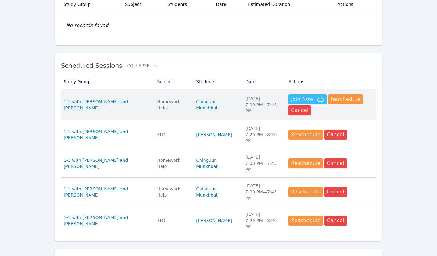 The width and height of the screenshot is (437, 256). Describe the element at coordinates (92, 66) in the screenshot. I see `span: Scheduled Sessions` at that location.